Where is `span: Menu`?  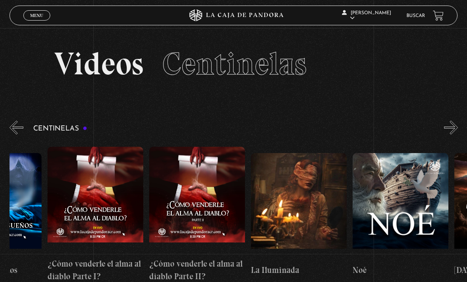 span: Menu is located at coordinates (36, 15).